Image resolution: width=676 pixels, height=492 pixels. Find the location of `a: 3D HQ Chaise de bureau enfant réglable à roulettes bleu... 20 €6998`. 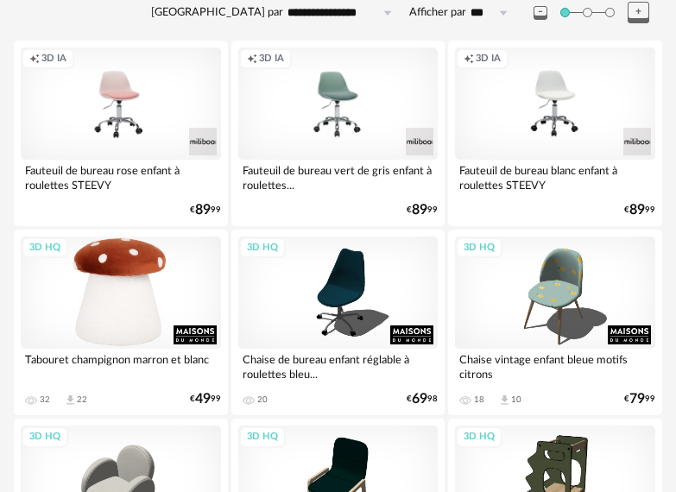

a: 3D HQ Chaise de bureau enfant réglable à roulettes bleu... 20 €6998 is located at coordinates (338, 322).